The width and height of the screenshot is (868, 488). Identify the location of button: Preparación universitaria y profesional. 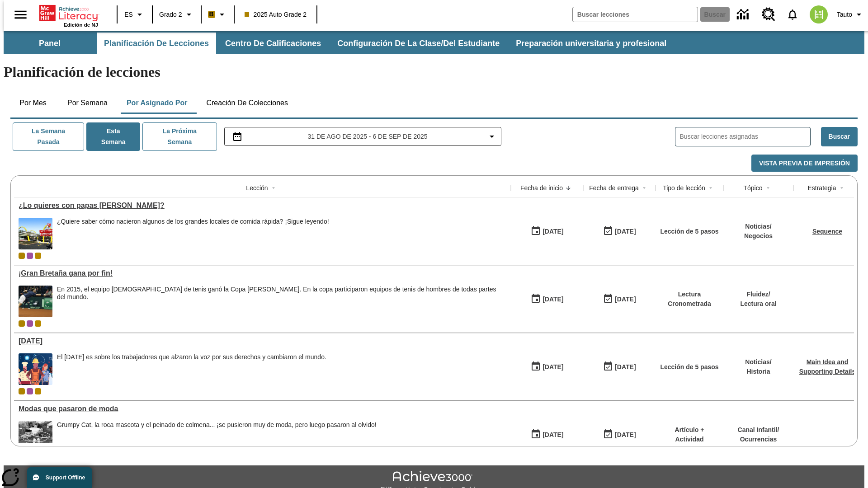
(591, 43).